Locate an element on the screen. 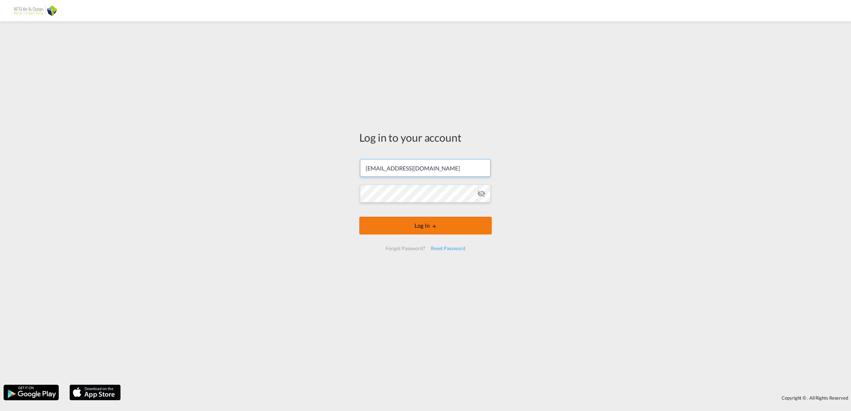 The image size is (851, 411). div: Forgot Password? is located at coordinates (405, 249).